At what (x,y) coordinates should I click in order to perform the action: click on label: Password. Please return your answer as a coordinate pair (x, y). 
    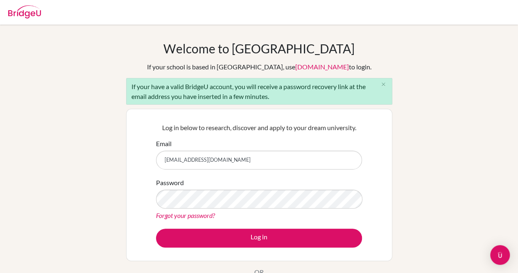
    Looking at the image, I should click on (170, 182).